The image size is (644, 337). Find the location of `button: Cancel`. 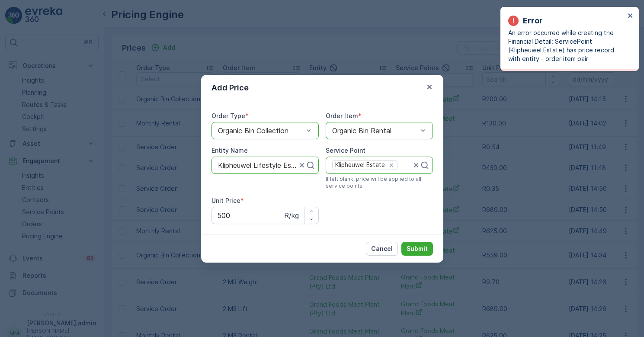

button: Cancel is located at coordinates (382, 249).